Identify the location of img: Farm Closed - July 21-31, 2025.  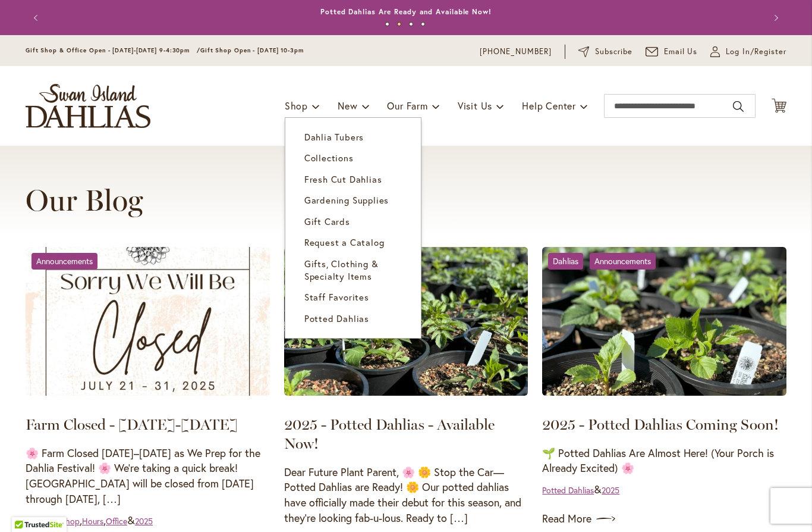
(147, 322).